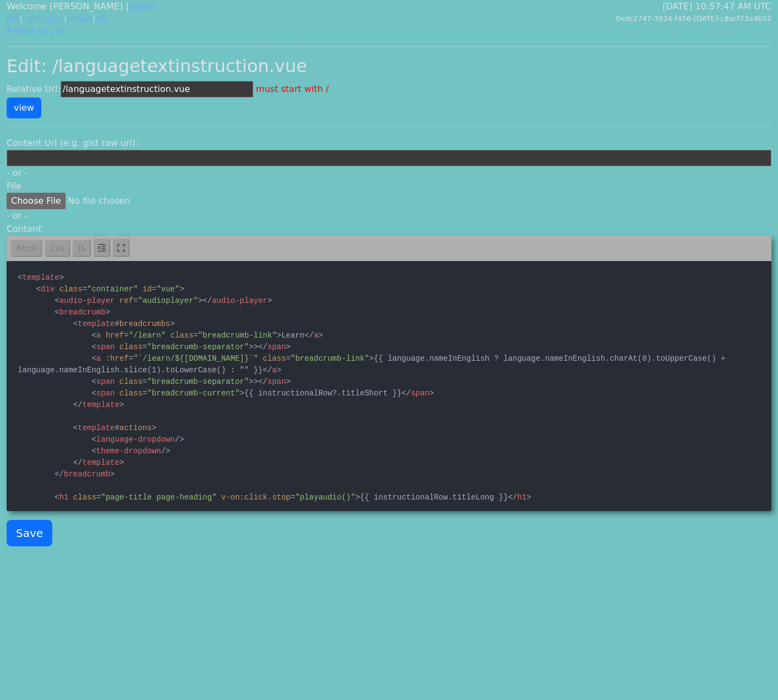  Describe the element at coordinates (102, 247) in the screenshot. I see `a: Toggle tabs or spaces` at that location.